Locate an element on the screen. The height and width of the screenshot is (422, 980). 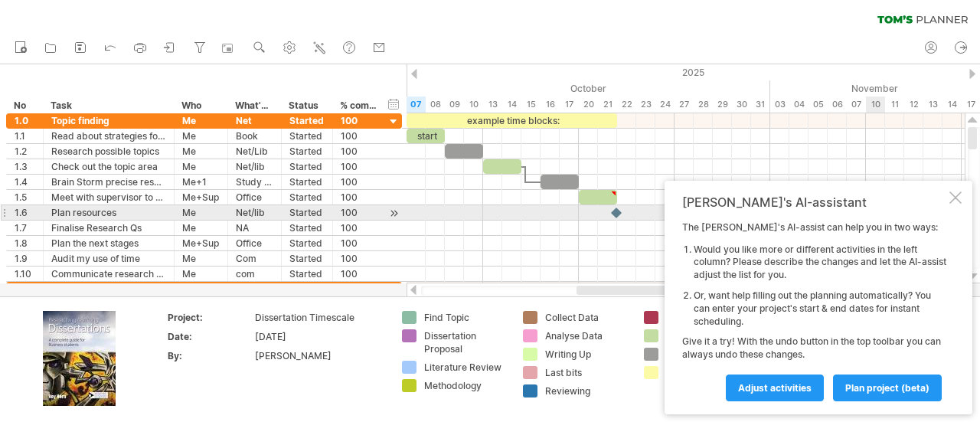
div: Audit my use of time is located at coordinates (109, 258).